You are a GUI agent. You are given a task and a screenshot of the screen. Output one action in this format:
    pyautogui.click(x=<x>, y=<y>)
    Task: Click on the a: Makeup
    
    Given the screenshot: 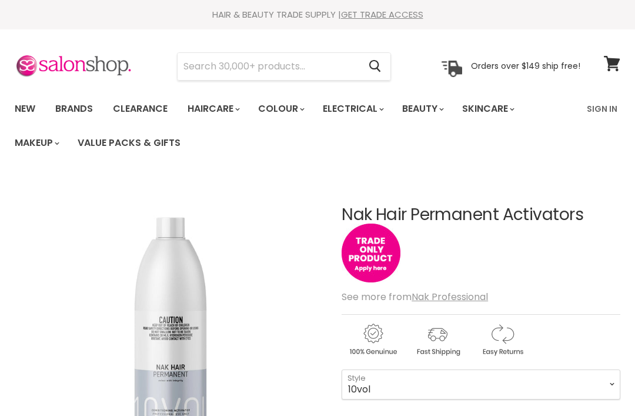 What is the action you would take?
    pyautogui.click(x=36, y=143)
    